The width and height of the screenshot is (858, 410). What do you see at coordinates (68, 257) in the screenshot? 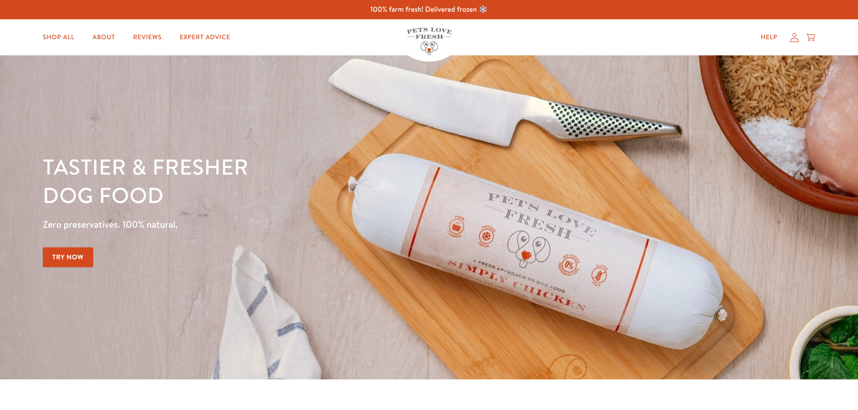
I see `a: Try Now` at bounding box center [68, 257].